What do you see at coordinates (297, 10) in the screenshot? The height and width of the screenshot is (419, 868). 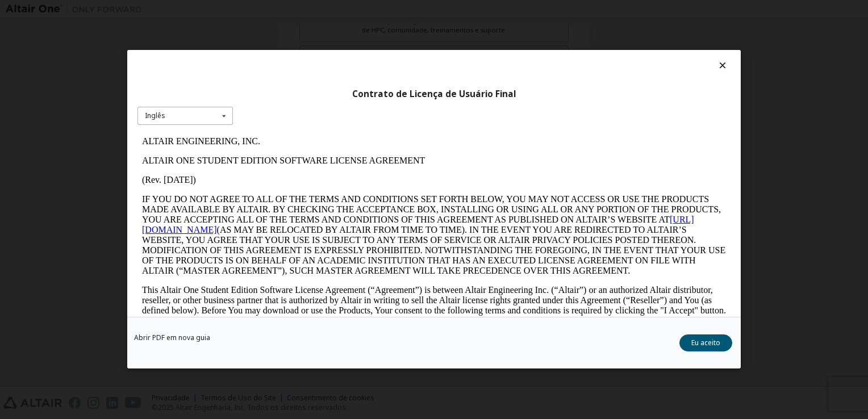 I see `p: ALTAIR ENGINEERING, INC.` at bounding box center [297, 10].